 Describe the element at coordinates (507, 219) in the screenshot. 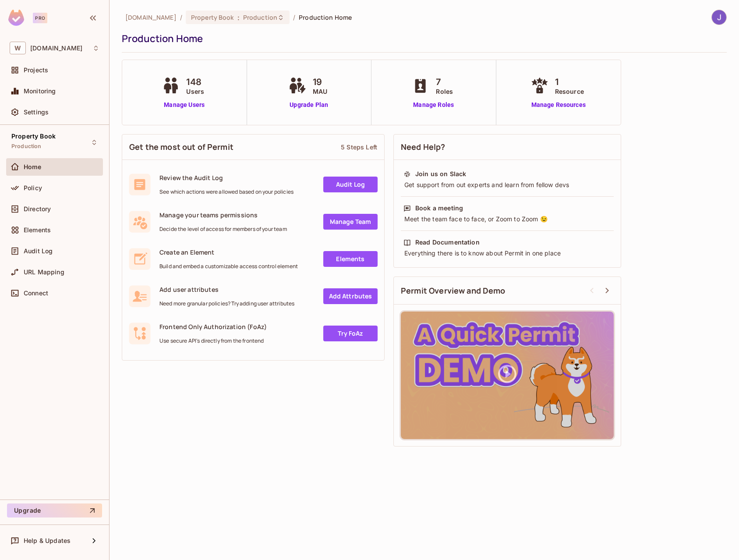

I see `div: Meet the team face to face, or Zoom to Zoom 😉` at that location.